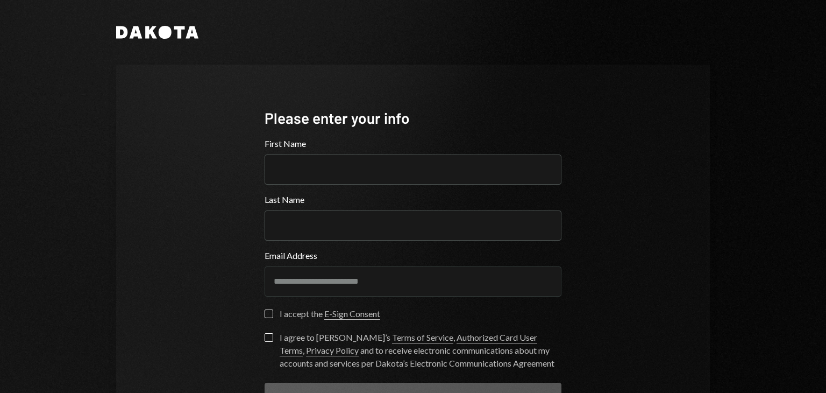 This screenshot has width=826, height=393. I want to click on div: I accept the, so click(330, 314).